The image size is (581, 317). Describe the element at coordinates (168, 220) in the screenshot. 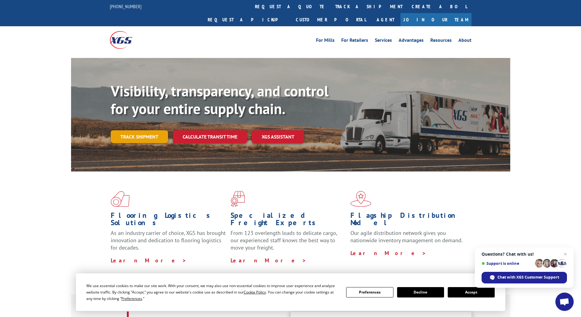

I see `h1: Flooring Logistics Solutions` at that location.